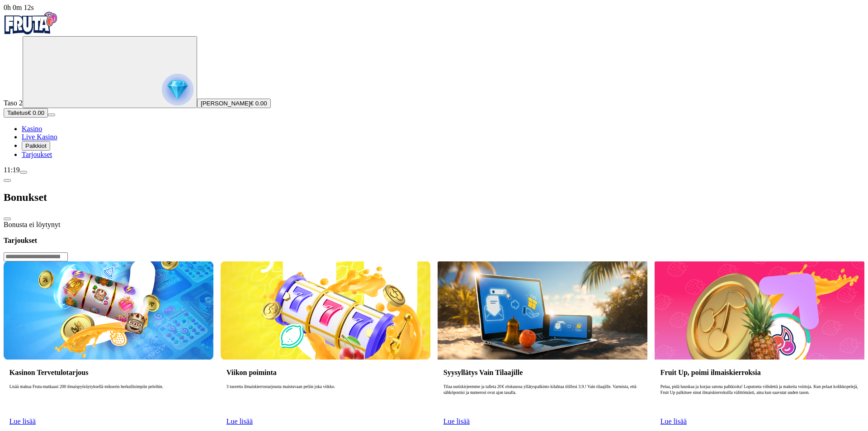 Image resolution: width=868 pixels, height=431 pixels. I want to click on button: Palkkiot, so click(36, 145).